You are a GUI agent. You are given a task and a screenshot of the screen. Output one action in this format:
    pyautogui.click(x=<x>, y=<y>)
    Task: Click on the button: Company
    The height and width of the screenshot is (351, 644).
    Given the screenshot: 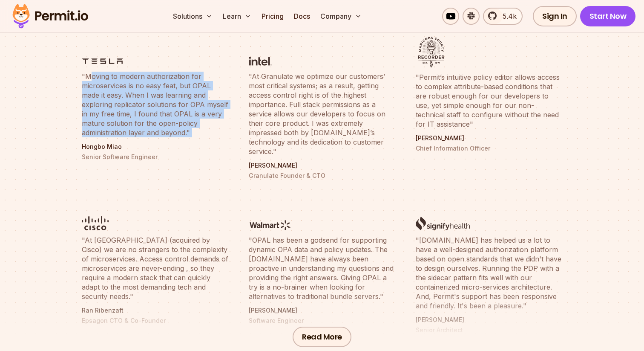 What is the action you would take?
    pyautogui.click(x=341, y=16)
    